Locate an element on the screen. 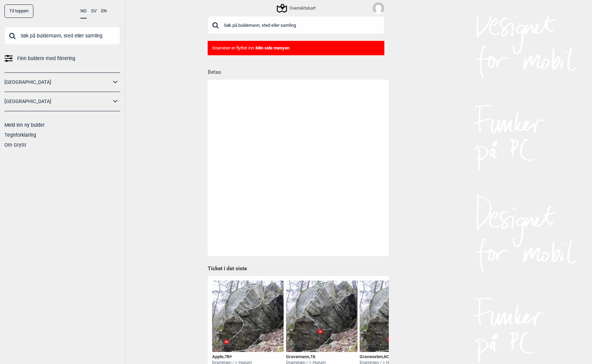 The height and width of the screenshot is (364, 592). a: Om Gryttr is located at coordinates (15, 145).